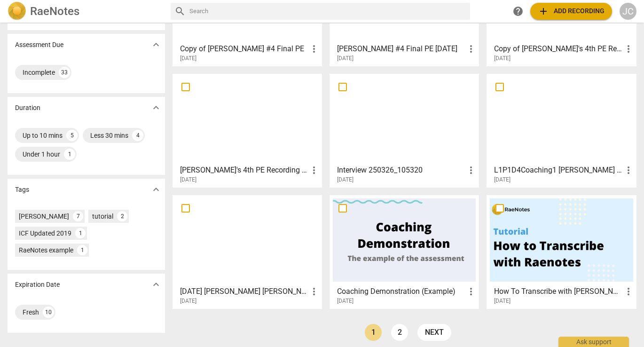  What do you see at coordinates (558, 170) in the screenshot?
I see `h3: L1P1D4Coaching1 Joe to Azure` at bounding box center [558, 170].